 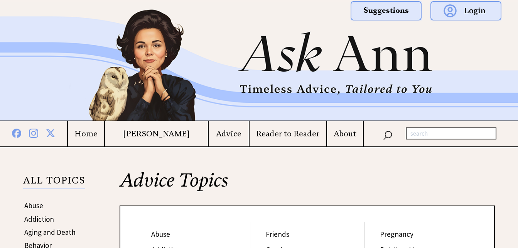 I want to click on a: Advice, so click(x=229, y=133).